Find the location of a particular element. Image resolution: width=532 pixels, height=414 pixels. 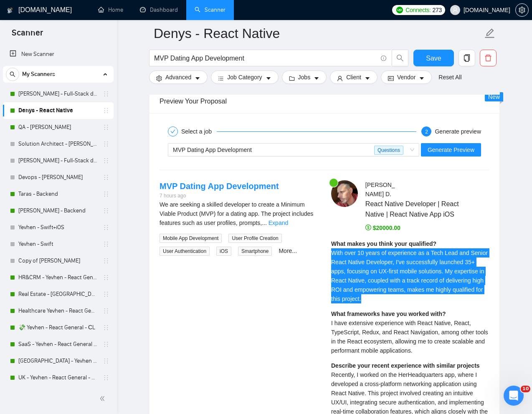

a: Yevhen - Swift+iOS is located at coordinates (58, 228).